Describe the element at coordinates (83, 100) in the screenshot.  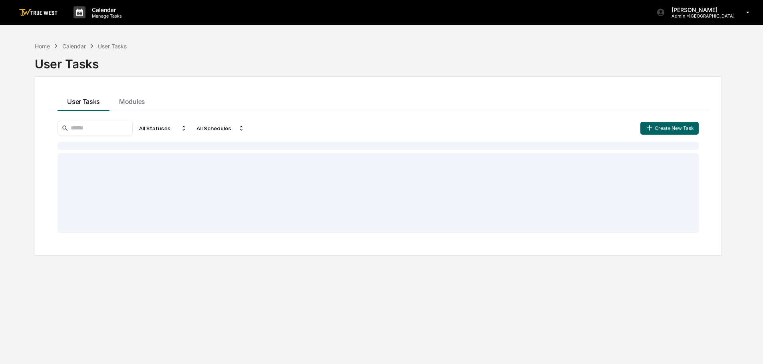
I see `button: User Tasks` at that location.